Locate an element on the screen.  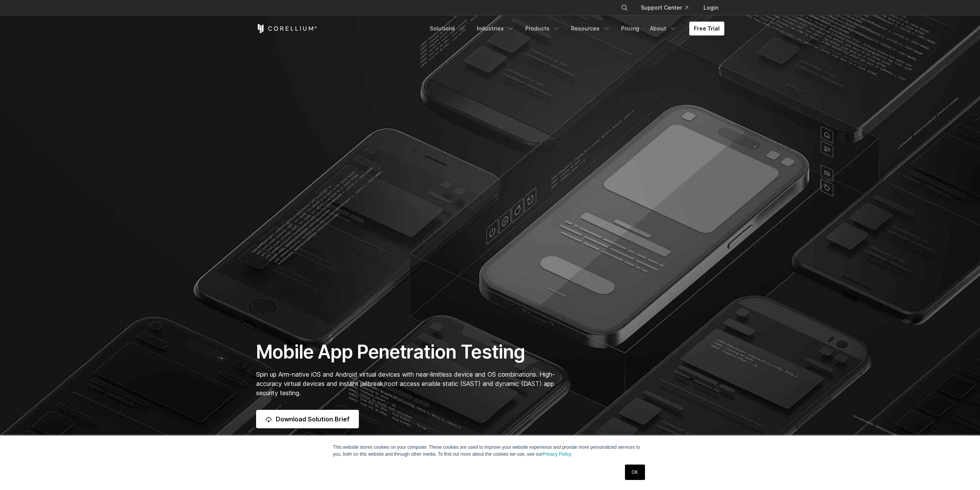
a: Pricing is located at coordinates (630, 29).